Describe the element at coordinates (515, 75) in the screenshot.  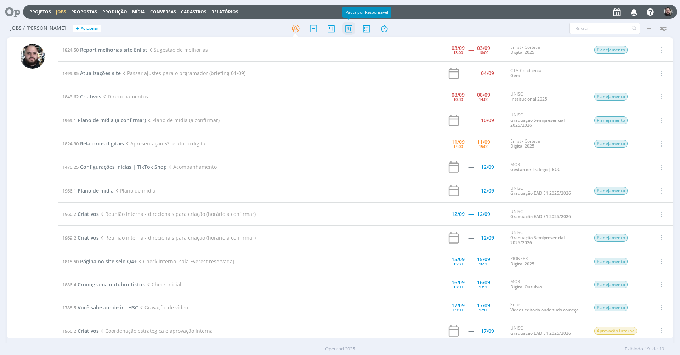
I see `a: Geral` at that location.